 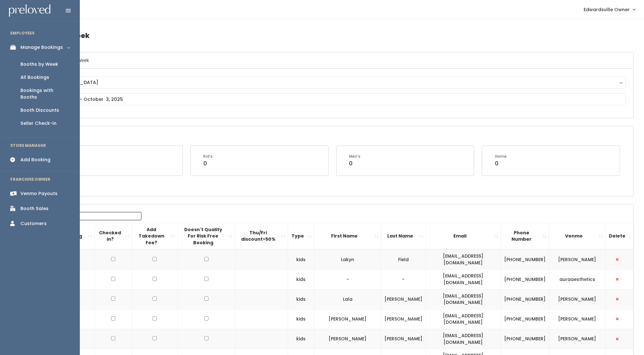 I want to click on th: Phone Number: activate to sort column ascending, so click(x=525, y=236).